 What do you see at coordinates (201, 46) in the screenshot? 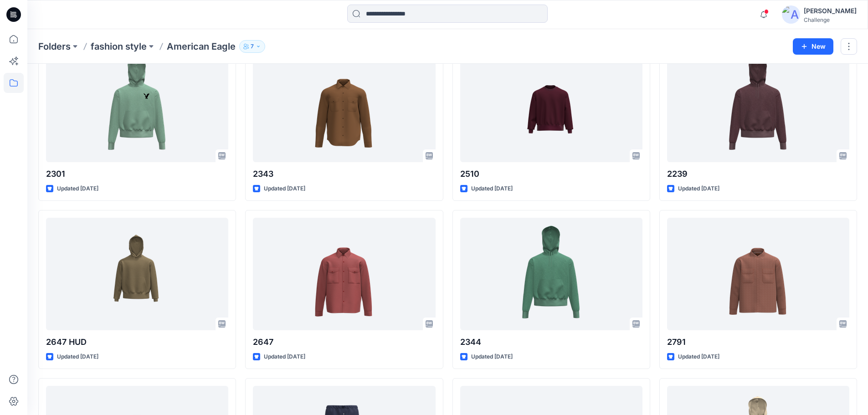
I see `p: American Eagle` at bounding box center [201, 46].